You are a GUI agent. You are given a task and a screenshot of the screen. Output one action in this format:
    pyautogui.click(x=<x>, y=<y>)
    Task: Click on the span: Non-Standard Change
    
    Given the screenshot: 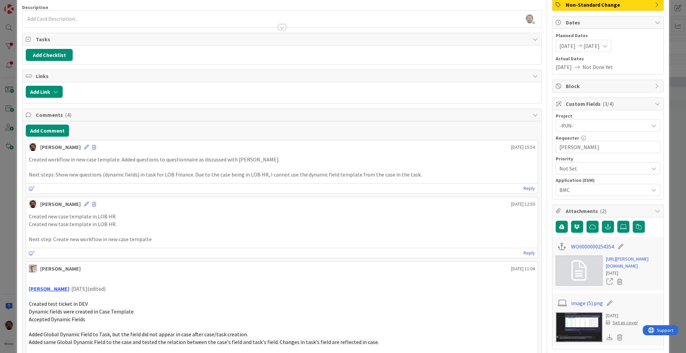 What is the action you would take?
    pyautogui.click(x=609, y=5)
    